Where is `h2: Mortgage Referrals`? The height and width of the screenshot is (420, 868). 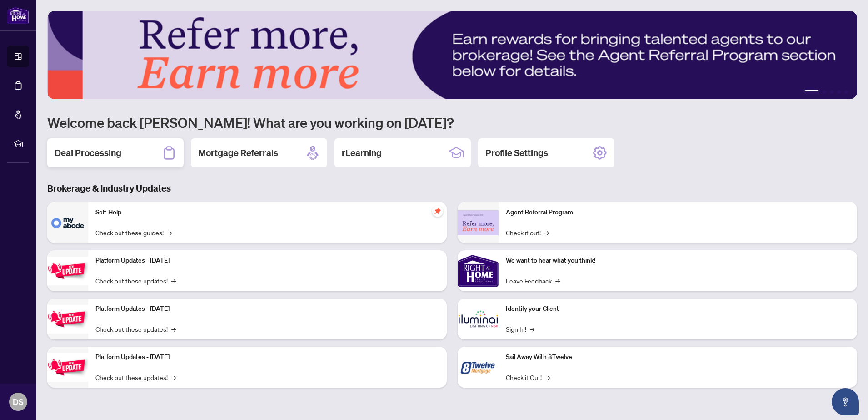
h2: Mortgage Referrals is located at coordinates (238, 153).